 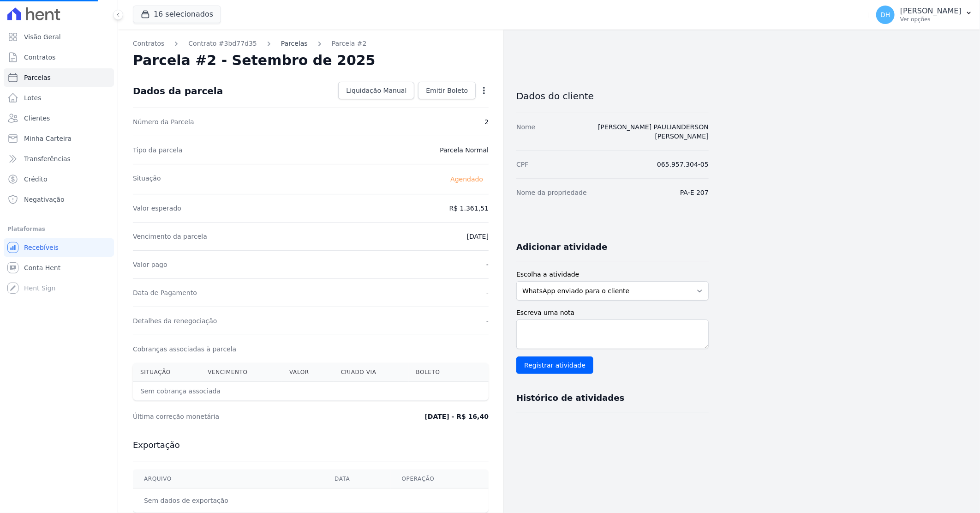 I want to click on dt: CPF, so click(x=522, y=165).